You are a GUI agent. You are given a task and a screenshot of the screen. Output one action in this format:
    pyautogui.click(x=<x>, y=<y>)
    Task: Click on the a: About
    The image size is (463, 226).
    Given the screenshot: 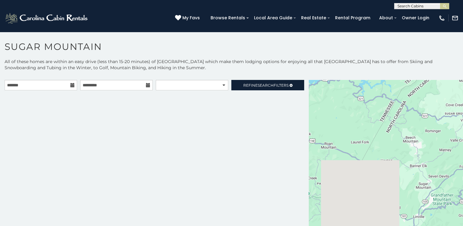 What is the action you would take?
    pyautogui.click(x=386, y=18)
    